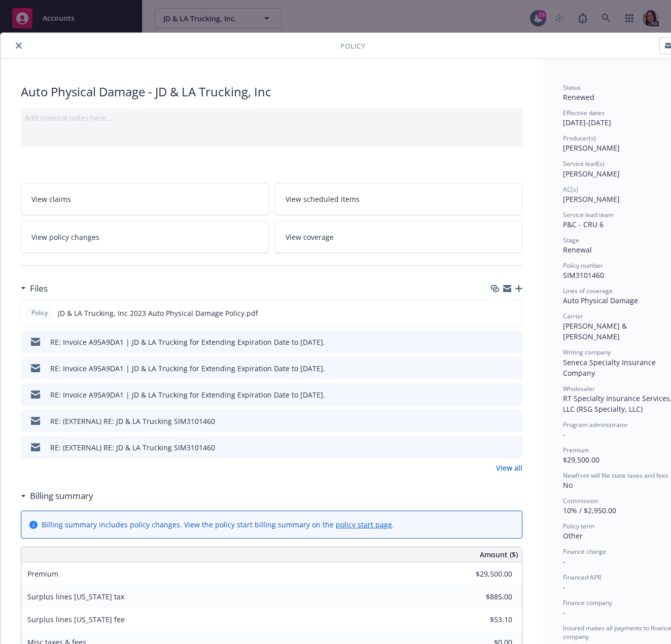 The height and width of the screenshot is (644, 671). What do you see at coordinates (583, 224) in the screenshot?
I see `span: P&C - CRU 6` at bounding box center [583, 224].